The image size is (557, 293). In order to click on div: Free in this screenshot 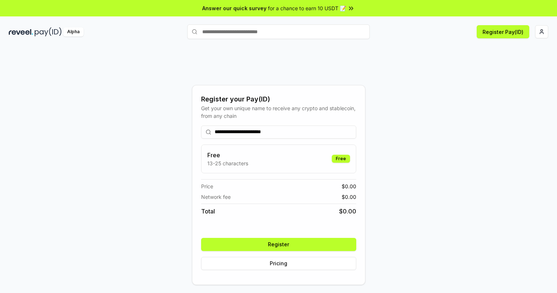, I will do `click(341, 159)`.